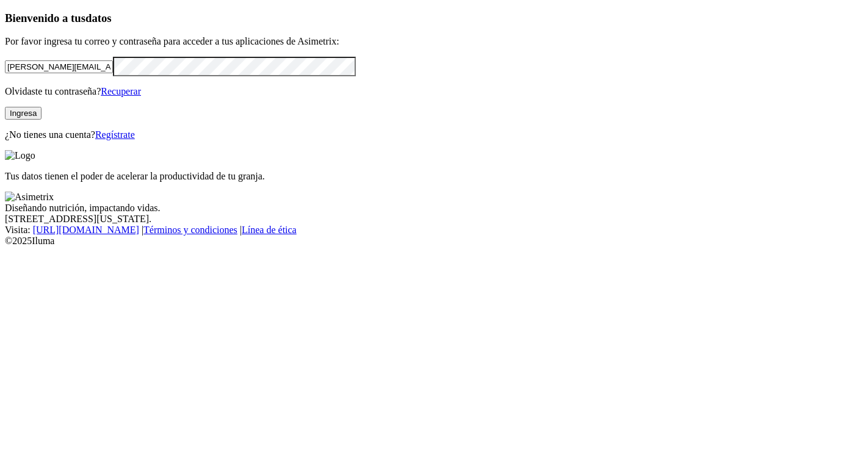 The width and height of the screenshot is (868, 451). Describe the element at coordinates (191, 229) in the screenshot. I see `a: Términos y condiciones` at that location.